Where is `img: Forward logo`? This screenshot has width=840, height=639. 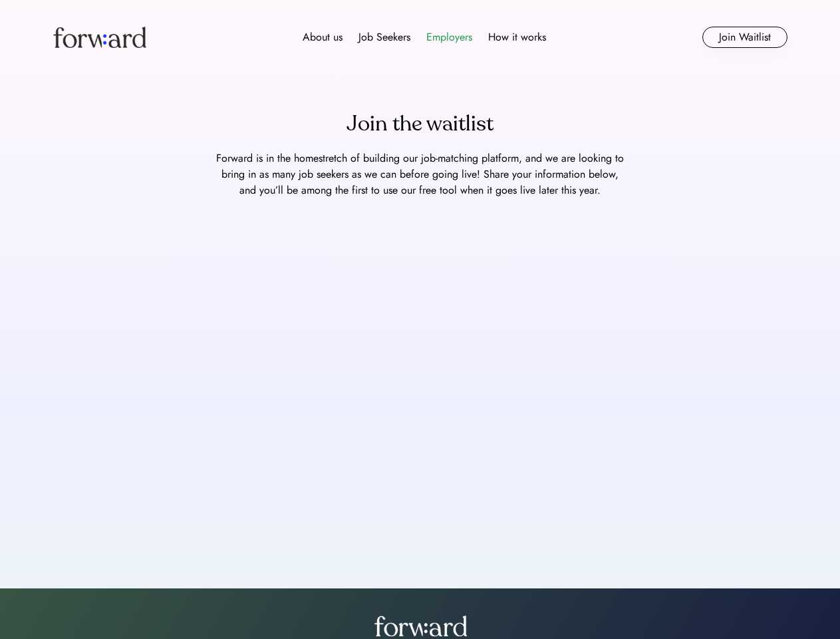 img: Forward logo is located at coordinates (100, 37).